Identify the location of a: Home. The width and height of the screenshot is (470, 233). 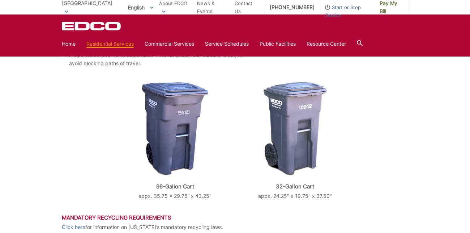
(69, 44).